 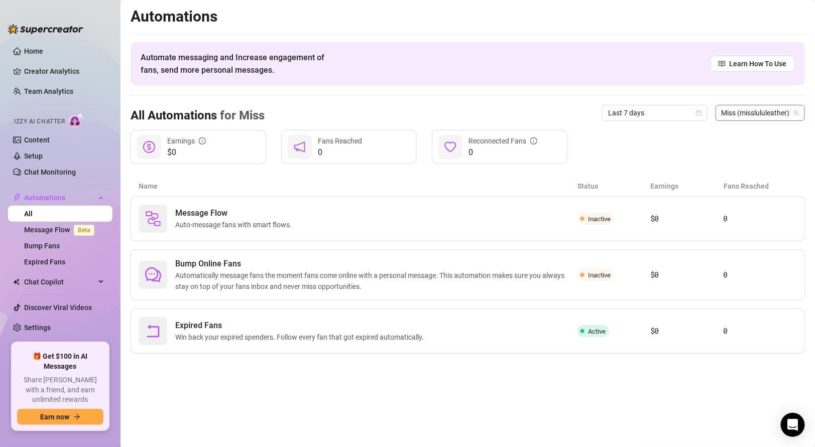 I want to click on span: Earn now, so click(x=55, y=417).